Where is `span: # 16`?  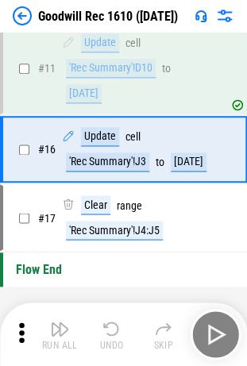 span: # 16 is located at coordinates (47, 149).